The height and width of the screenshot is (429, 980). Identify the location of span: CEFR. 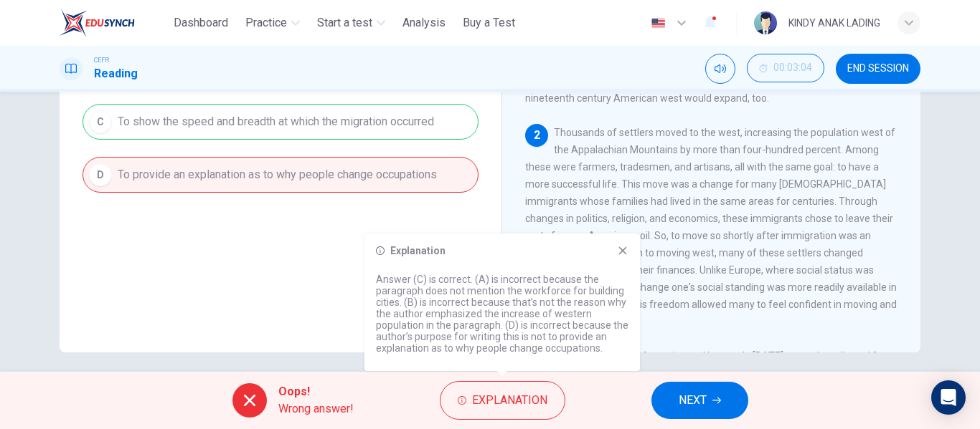
(101, 60).